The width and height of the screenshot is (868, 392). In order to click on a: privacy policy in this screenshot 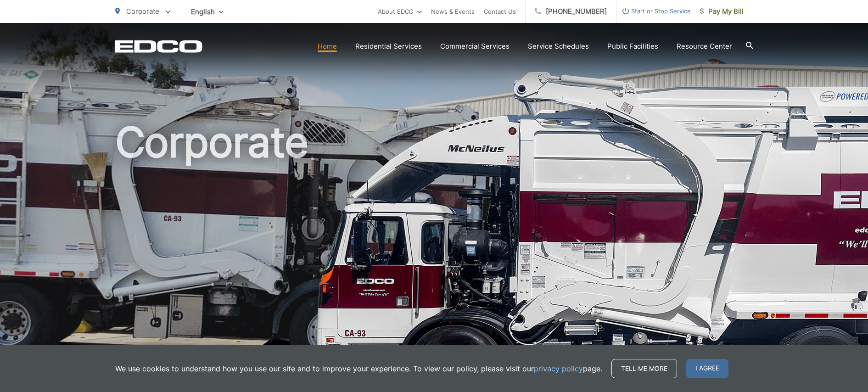, I will do `click(558, 369)`.